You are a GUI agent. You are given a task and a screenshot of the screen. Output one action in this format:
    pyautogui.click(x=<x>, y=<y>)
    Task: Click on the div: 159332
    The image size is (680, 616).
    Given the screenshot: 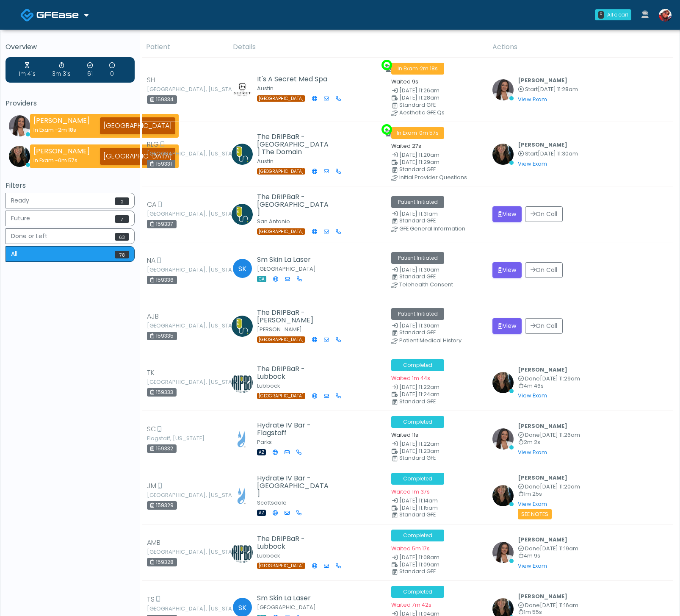 What is the action you would take?
    pyautogui.click(x=162, y=449)
    